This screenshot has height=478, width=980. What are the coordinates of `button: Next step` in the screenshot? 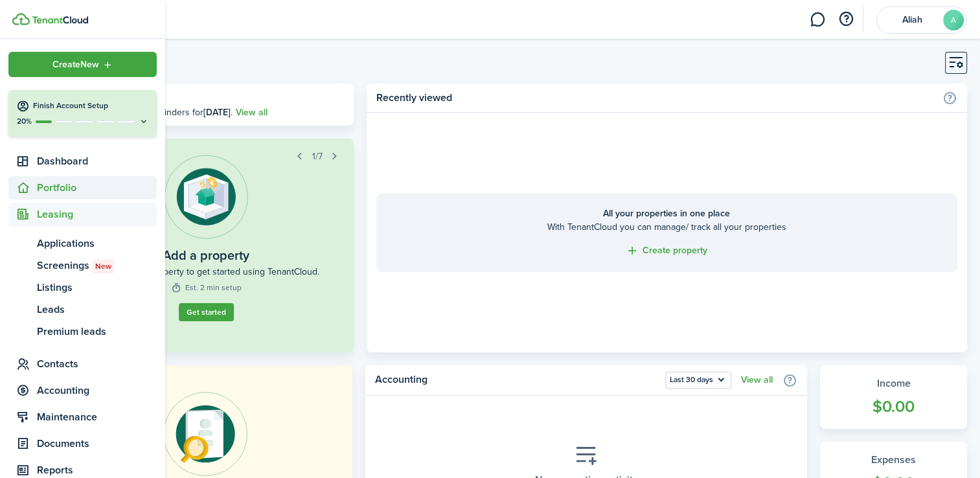 It's located at (335, 156).